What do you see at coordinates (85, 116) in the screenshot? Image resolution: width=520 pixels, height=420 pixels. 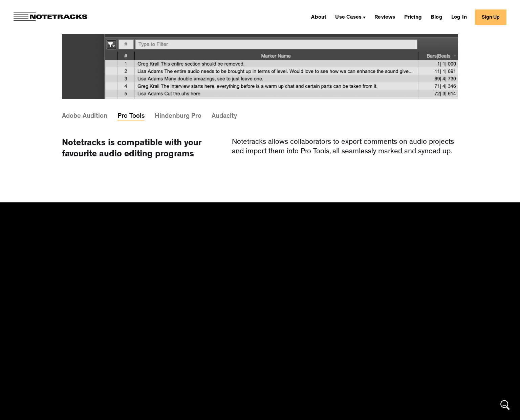 I see `div: Adobe Audition` at bounding box center [85, 116].